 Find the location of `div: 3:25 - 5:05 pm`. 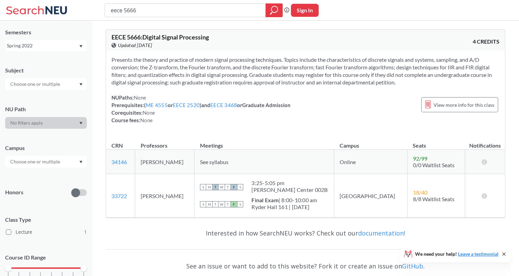

div: 3:25 - 5:05 pm is located at coordinates (290, 183).